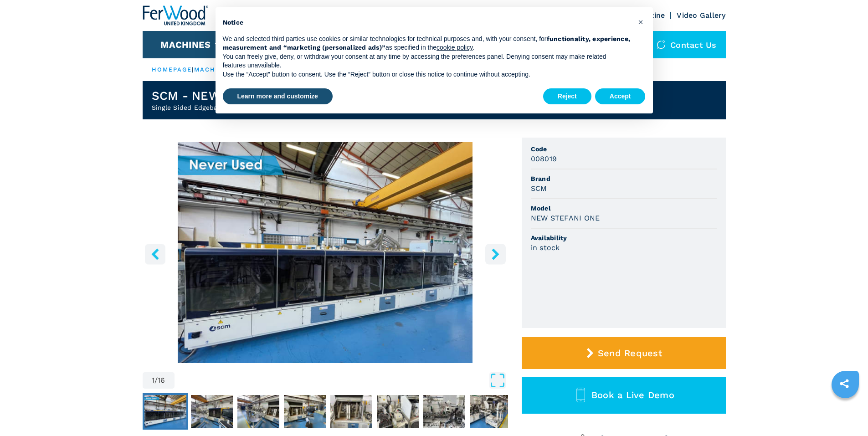 The width and height of the screenshot is (868, 436). Describe the element at coordinates (172, 69) in the screenshot. I see `a: HOMEPAGE` at that location.